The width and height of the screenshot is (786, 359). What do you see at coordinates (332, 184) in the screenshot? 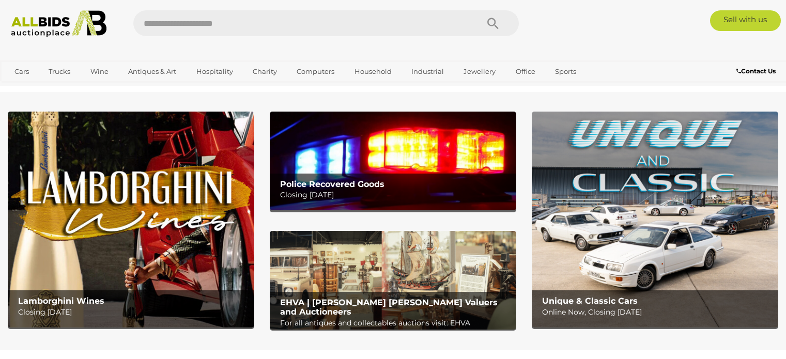
I see `b: Police Recovered Goods` at bounding box center [332, 184].